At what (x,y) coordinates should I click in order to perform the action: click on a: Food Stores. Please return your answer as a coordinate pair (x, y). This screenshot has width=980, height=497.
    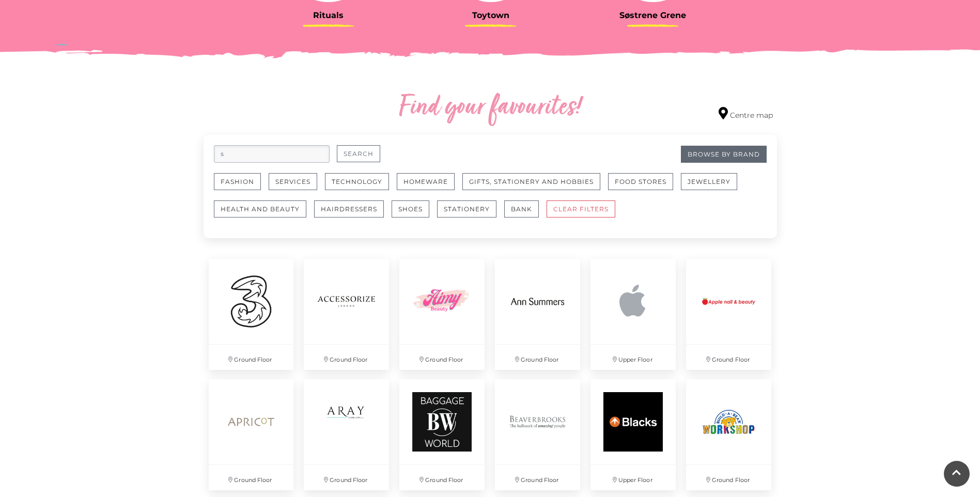
    Looking at the image, I should click on (645, 186).